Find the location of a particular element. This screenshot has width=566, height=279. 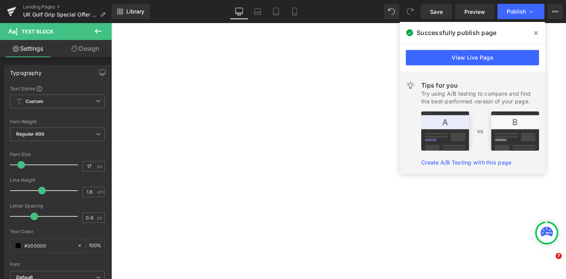

img: tip.png is located at coordinates (480, 131).